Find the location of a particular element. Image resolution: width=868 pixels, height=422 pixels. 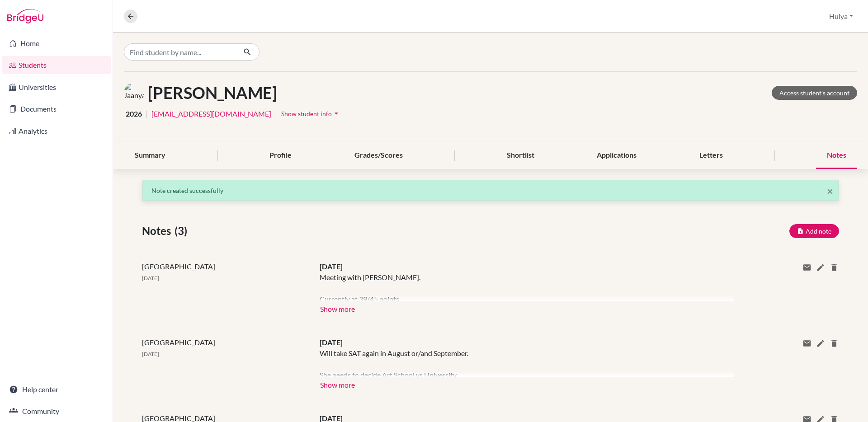

a: Universities is located at coordinates (56, 87).